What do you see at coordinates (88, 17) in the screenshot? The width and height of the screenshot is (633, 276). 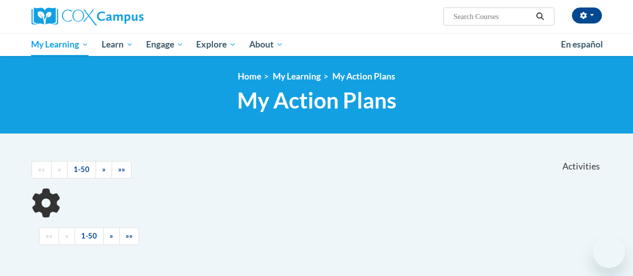 I see `img: Cox Campus` at bounding box center [88, 17].